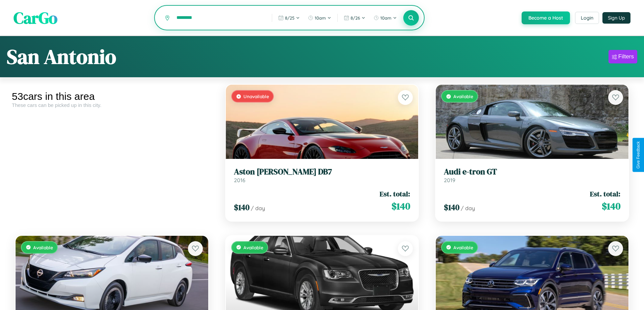 Image resolution: width=644 pixels, height=310 pixels. I want to click on button: Login, so click(587, 18).